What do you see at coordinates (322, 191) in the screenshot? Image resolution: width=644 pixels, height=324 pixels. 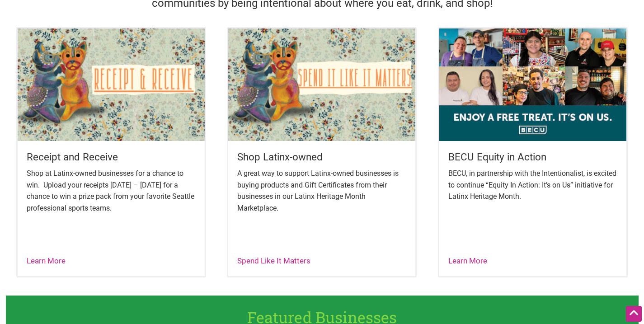 I see `p: A great way to support Latinx-owned businesses is buying products and Gift Certificates from thei...` at bounding box center [322, 191].